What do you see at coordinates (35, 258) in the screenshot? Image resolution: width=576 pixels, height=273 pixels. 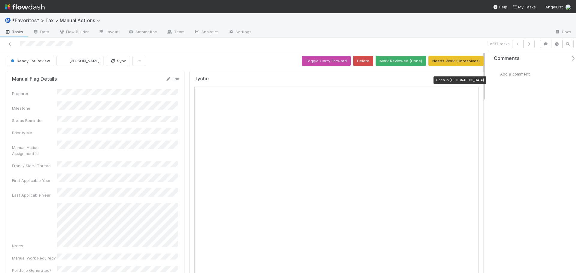 I see `div: Manual Work Required?` at bounding box center [35, 258].